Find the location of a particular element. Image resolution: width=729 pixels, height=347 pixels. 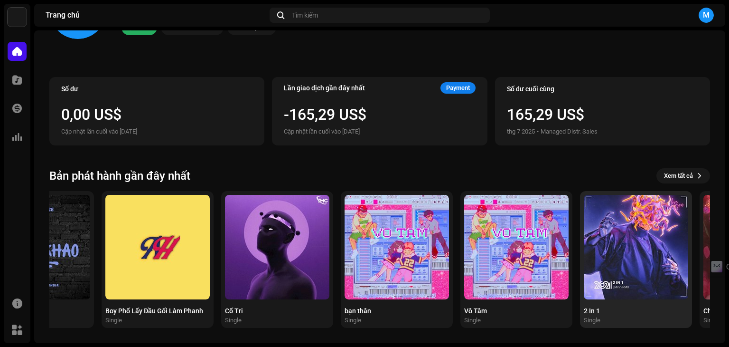

div: bạn thân is located at coordinates (397, 311).